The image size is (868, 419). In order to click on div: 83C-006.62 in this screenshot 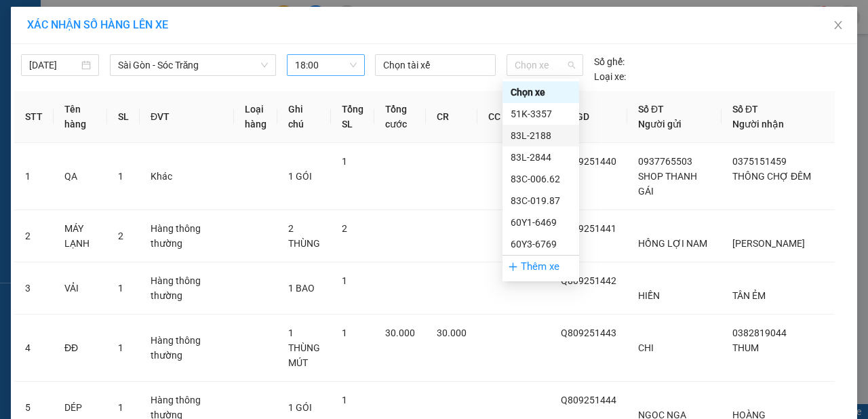, I will do `click(540, 179)`.